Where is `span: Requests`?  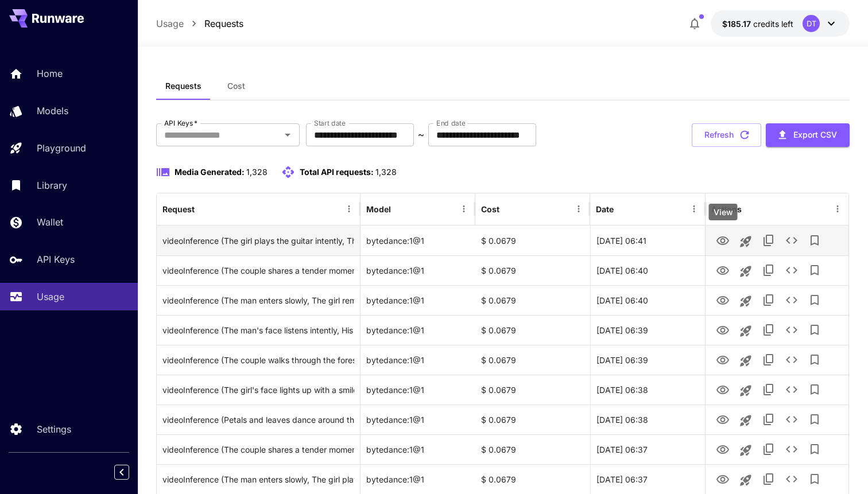 span: Requests is located at coordinates (183, 86).